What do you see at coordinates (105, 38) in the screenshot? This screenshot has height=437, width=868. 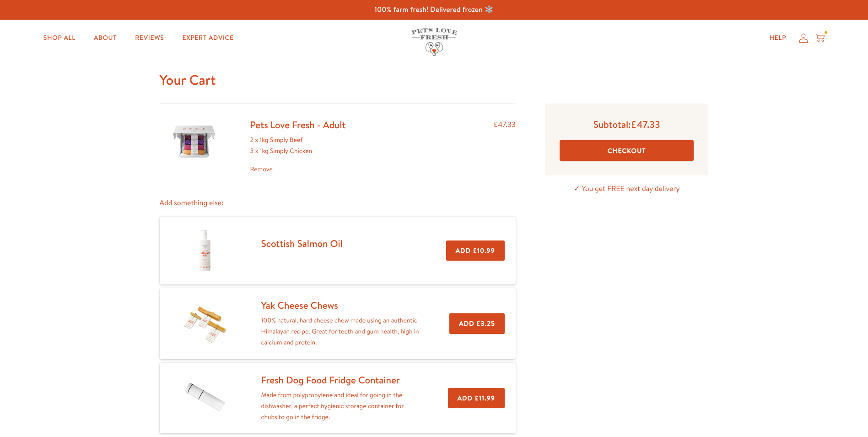 I see `a: About` at bounding box center [105, 38].